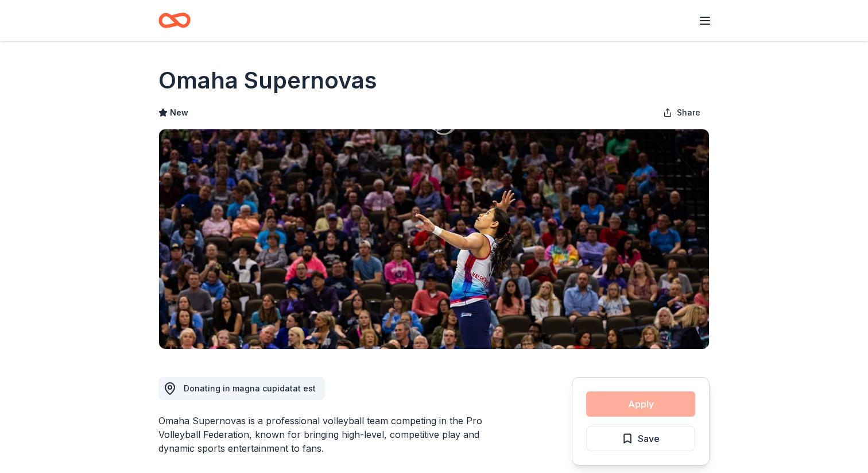 This screenshot has height=473, width=868. What do you see at coordinates (434, 239) in the screenshot?
I see `img: Image for Omaha Supernovas` at bounding box center [434, 239].